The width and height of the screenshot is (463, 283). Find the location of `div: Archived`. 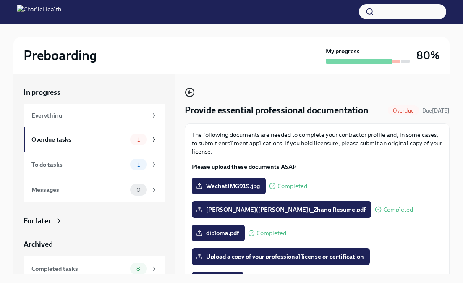

div: Archived is located at coordinates (94, 244).